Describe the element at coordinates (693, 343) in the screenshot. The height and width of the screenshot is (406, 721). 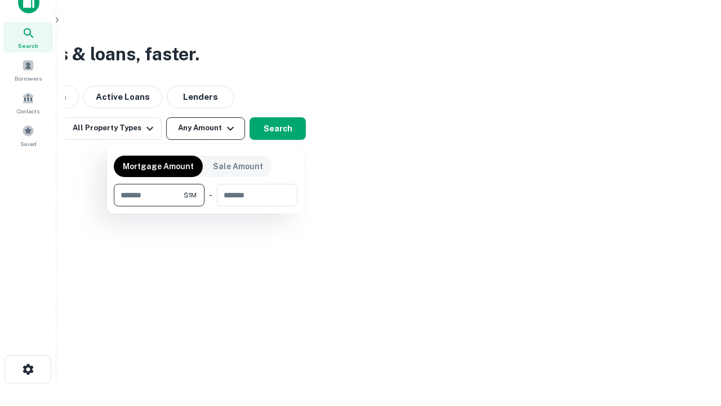
I see `div: Chat Widget` at that location.